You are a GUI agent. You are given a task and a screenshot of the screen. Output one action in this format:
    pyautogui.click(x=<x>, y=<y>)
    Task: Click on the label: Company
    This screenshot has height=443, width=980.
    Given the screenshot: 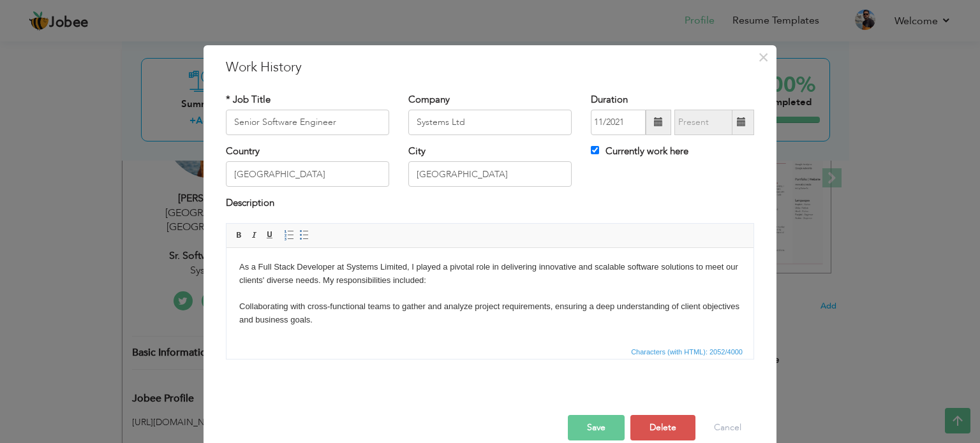 What is the action you would take?
    pyautogui.click(x=429, y=100)
    